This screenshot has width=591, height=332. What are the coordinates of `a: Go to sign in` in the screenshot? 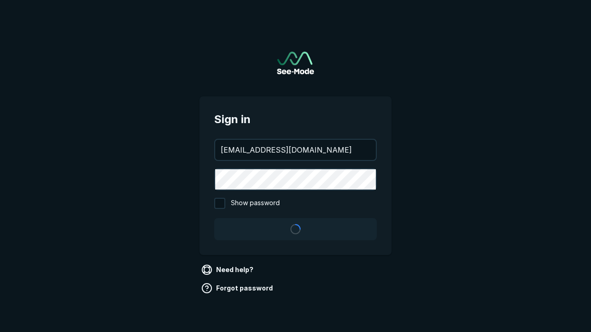 It's located at (295, 63).